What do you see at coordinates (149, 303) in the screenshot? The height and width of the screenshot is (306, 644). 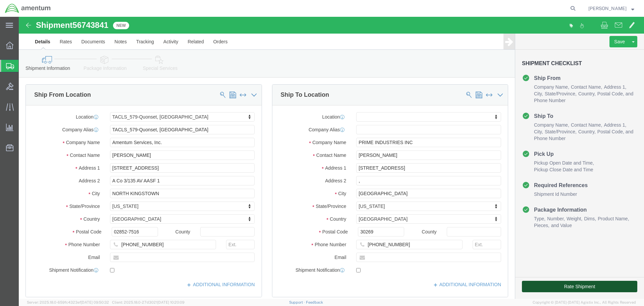 I see `span: Client: 2025.18.0-27d3021` at bounding box center [149, 303].